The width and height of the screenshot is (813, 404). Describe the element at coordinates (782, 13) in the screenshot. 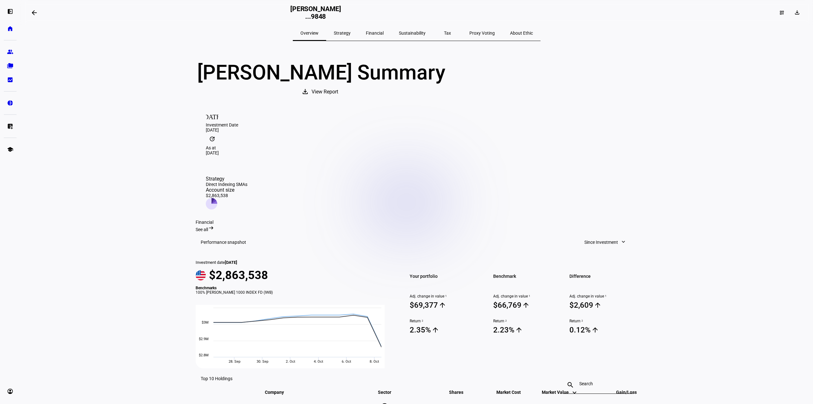

I see `mat-icon: dashboard_customize` at that location.